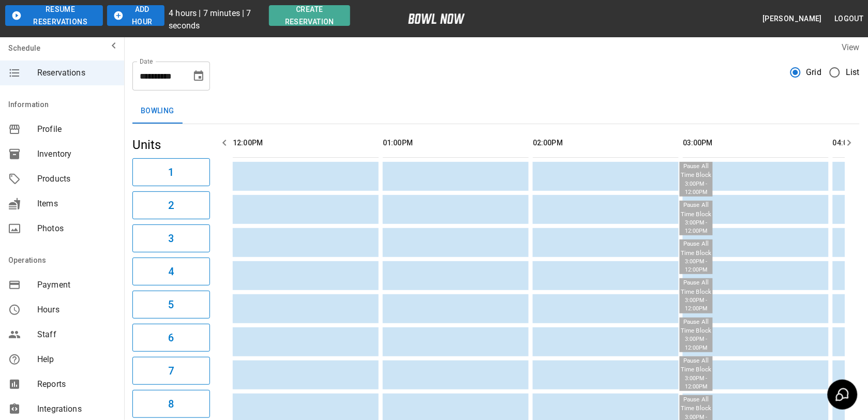 The height and width of the screenshot is (420, 868). Describe the element at coordinates (217, 20) in the screenshot. I see `p: 4 hours | 7 minutes | 7 seconds` at that location.